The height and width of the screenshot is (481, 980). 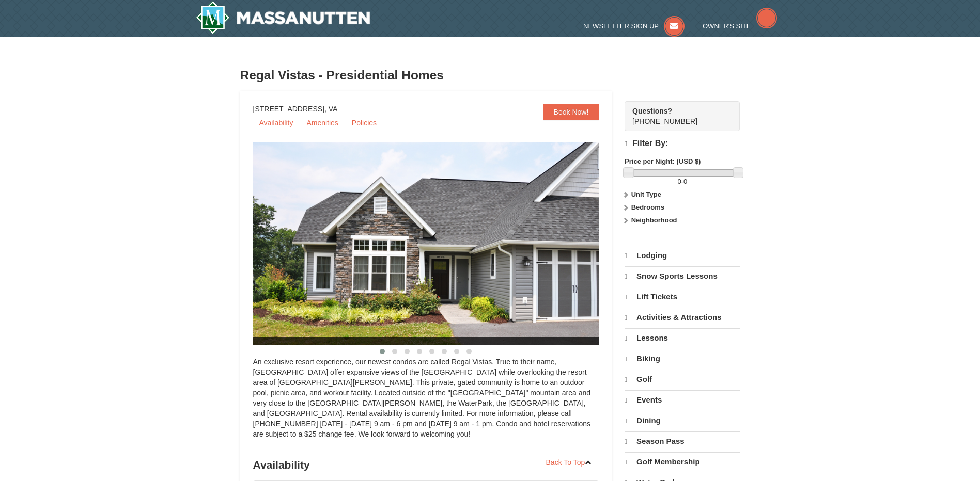 What do you see at coordinates (682, 318) in the screenshot?
I see `a: Activities & Attractions` at bounding box center [682, 318].